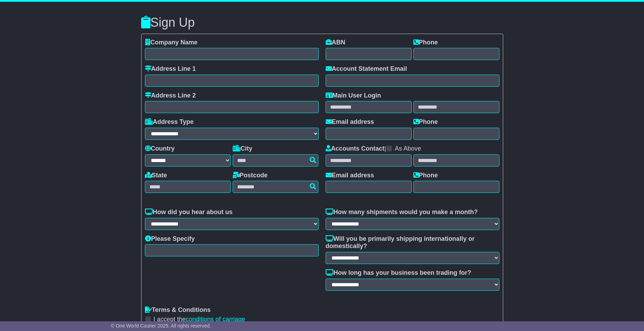  I want to click on label: Please Specify, so click(170, 239).